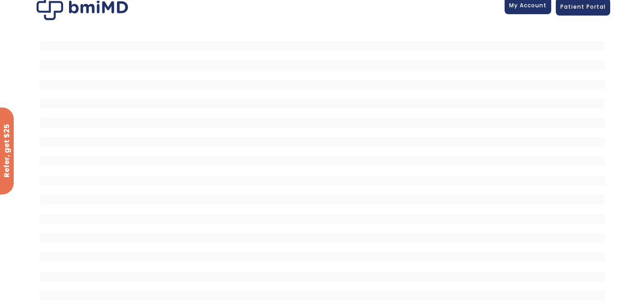 This screenshot has width=644, height=306. Describe the element at coordinates (528, 5) in the screenshot. I see `span: My Account` at that location.